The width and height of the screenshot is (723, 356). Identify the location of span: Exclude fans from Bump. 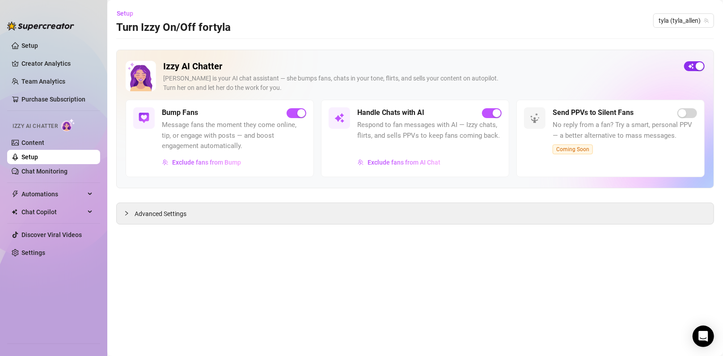
(207, 162).